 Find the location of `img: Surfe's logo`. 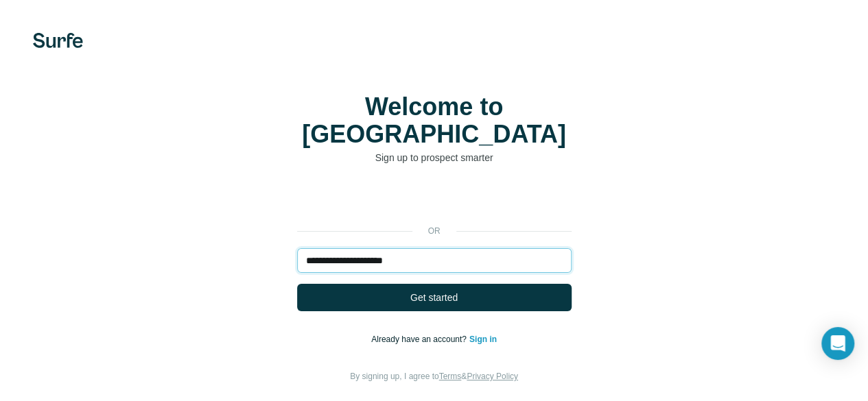

img: Surfe's logo is located at coordinates (57, 40).